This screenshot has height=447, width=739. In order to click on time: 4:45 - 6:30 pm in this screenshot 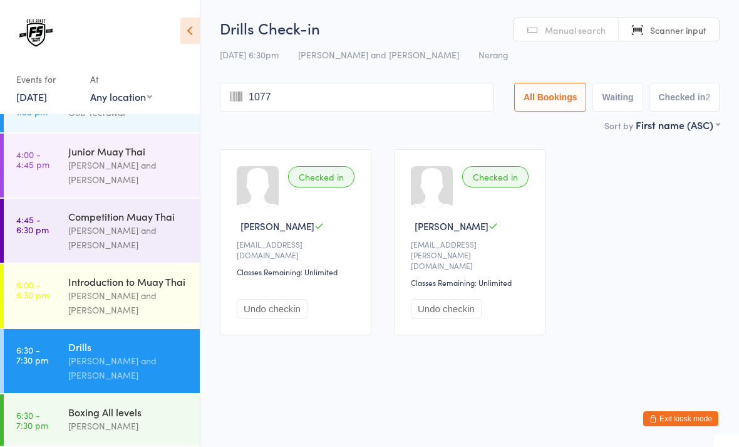, I will do `click(33, 224)`.